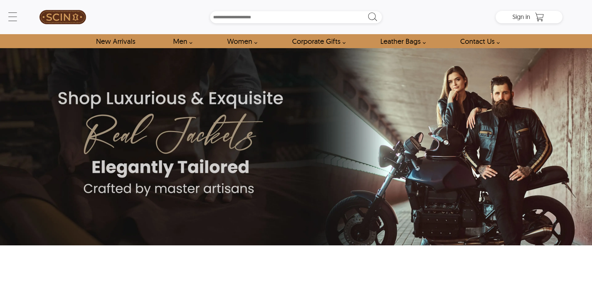 The height and width of the screenshot is (296, 592). What do you see at coordinates (478, 41) in the screenshot?
I see `a: contact-us` at bounding box center [478, 41].